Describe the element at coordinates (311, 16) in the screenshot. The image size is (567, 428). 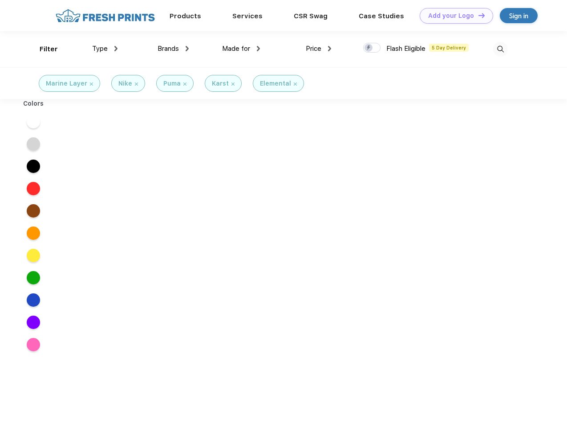
I see `a: CSR Swag` at that location.